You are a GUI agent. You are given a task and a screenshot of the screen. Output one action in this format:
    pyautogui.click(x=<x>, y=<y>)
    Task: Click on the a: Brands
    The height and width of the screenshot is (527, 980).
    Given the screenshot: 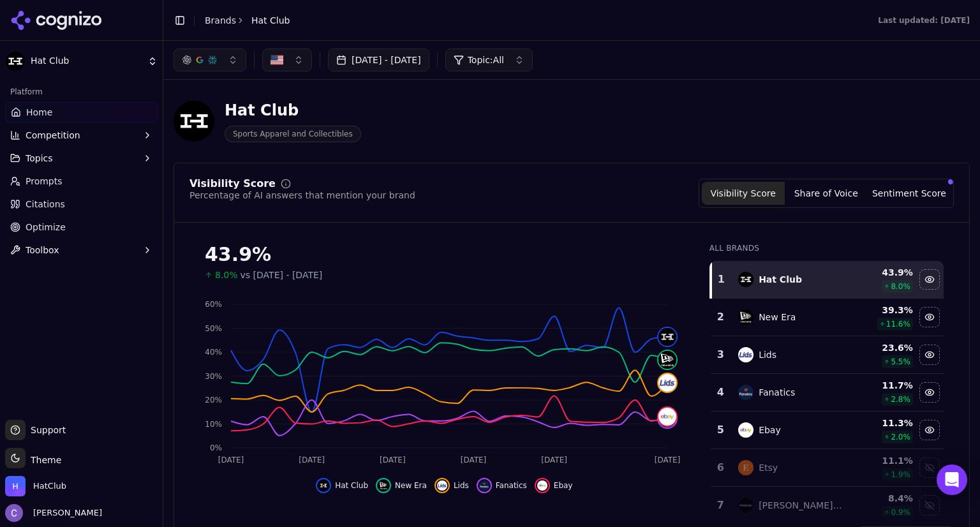 What is the action you would take?
    pyautogui.click(x=220, y=20)
    